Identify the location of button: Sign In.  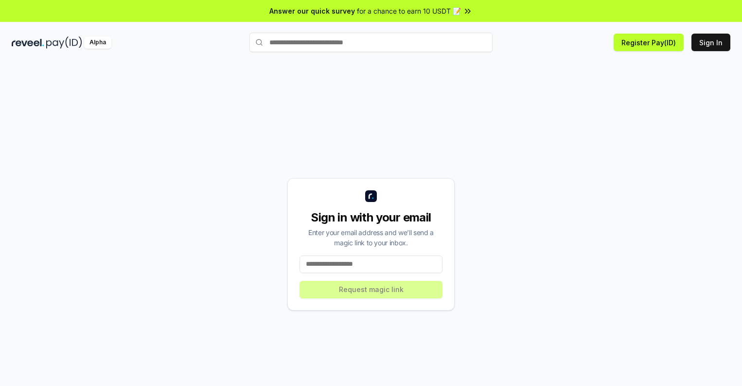
(711, 42).